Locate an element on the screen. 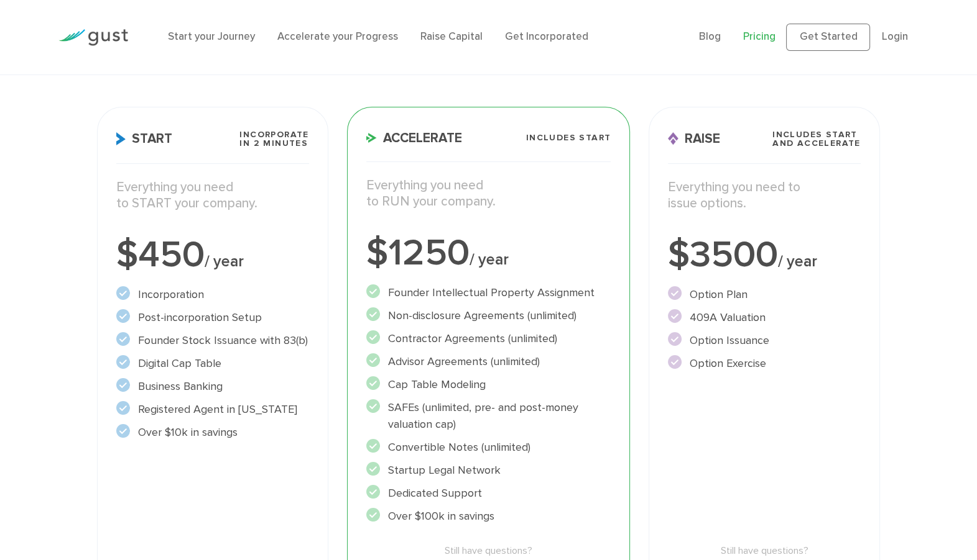 The image size is (977, 560). li: Over $100k in savings is located at coordinates (489, 516).